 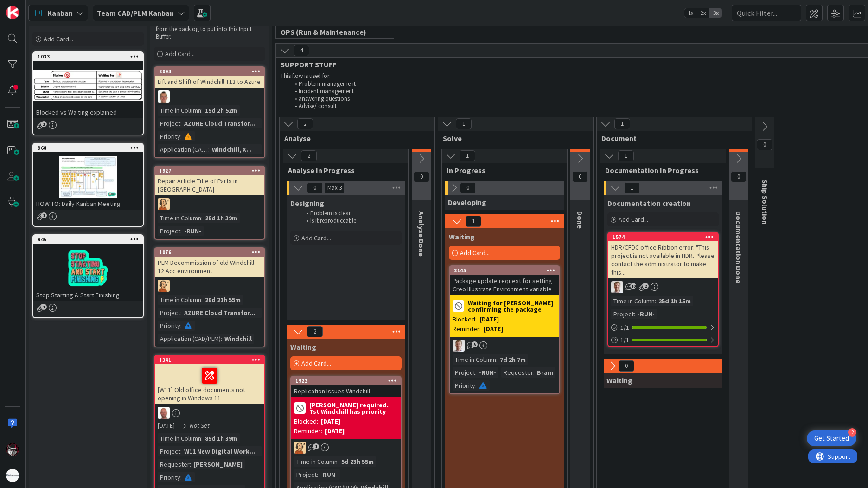 I want to click on div: Requester, so click(x=517, y=372).